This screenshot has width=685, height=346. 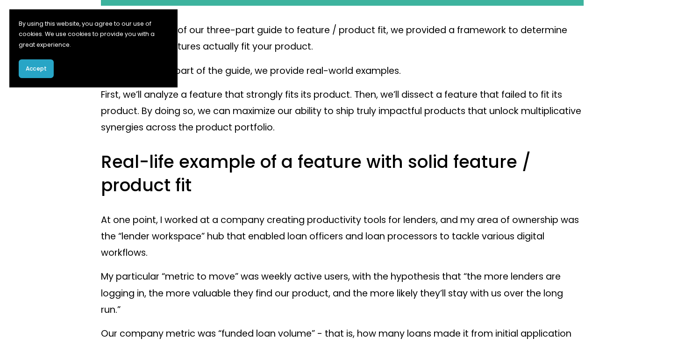 What do you see at coordinates (342, 71) in the screenshot?
I see `p: Here, in this final part of the guide, we provide real-world examples.` at bounding box center [342, 71].